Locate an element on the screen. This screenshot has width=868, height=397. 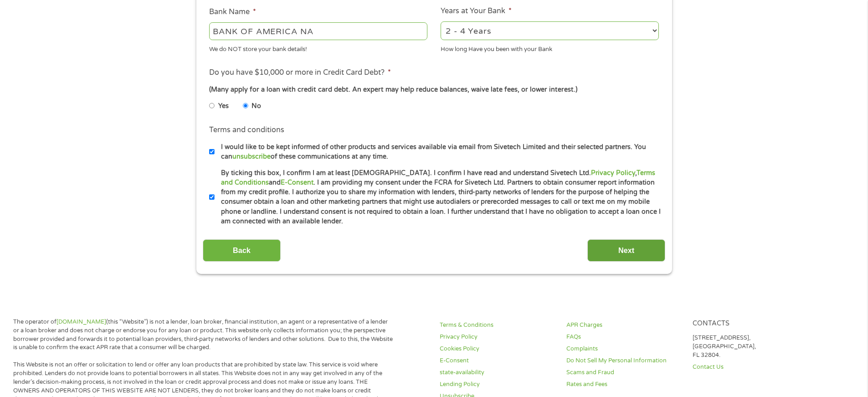
div: We do NOT store your bank details! is located at coordinates (318, 47).